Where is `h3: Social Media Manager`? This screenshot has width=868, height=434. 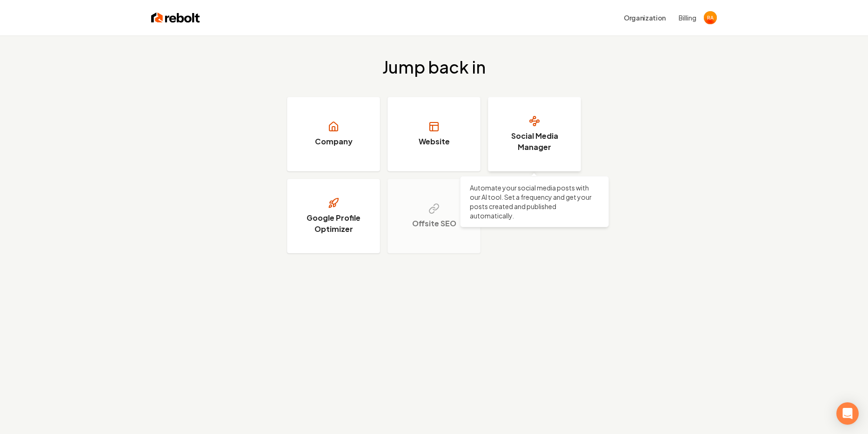 h3: Social Media Manager is located at coordinates (534, 141).